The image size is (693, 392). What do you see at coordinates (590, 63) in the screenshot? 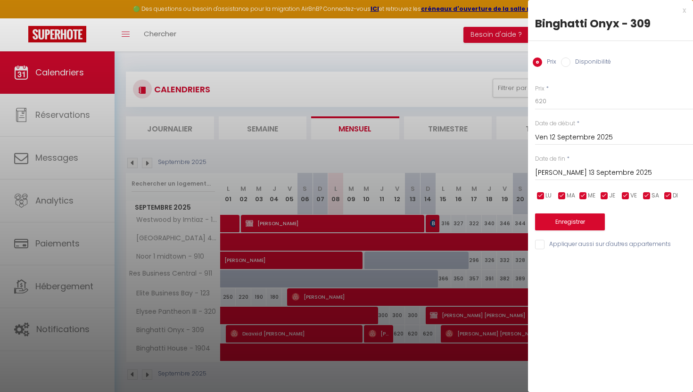
I see `label: Disponibilité` at bounding box center [590, 63].